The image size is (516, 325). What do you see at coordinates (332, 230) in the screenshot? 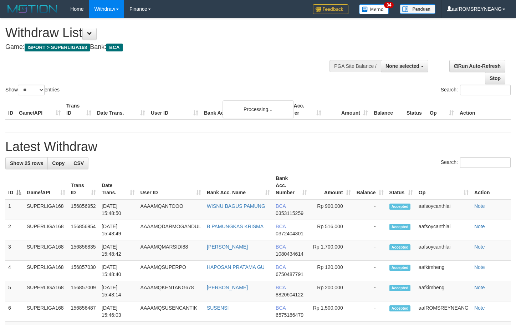
I see `td: Rp 516,000` at bounding box center [332, 230].